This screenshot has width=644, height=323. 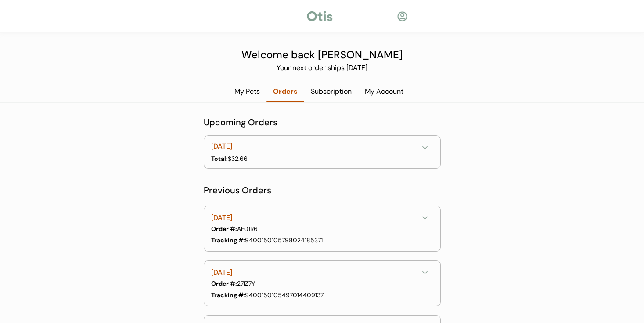 What do you see at coordinates (284, 295) in the screenshot?
I see `a: 9400150105497014409137` at bounding box center [284, 295].